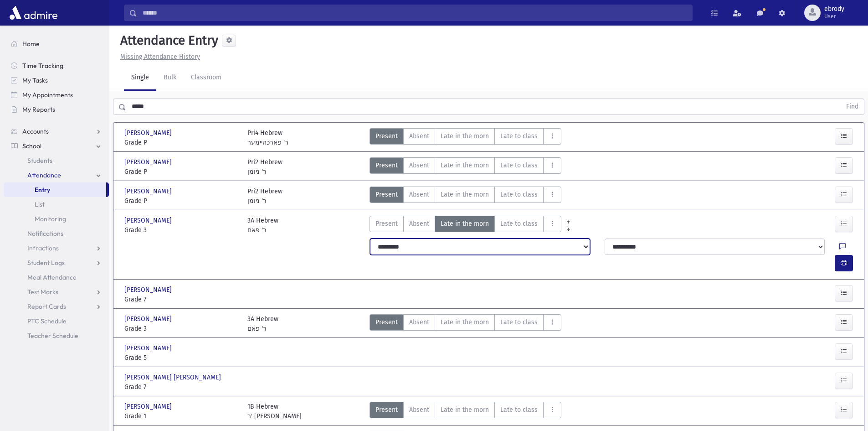 This screenshot has height=431, width=868. What do you see at coordinates (56, 204) in the screenshot?
I see `a: List` at bounding box center [56, 204].